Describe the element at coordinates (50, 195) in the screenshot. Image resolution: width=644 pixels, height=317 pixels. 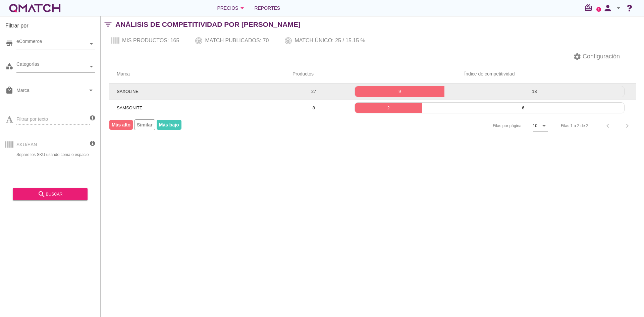
I see `div: buscar` at that location.